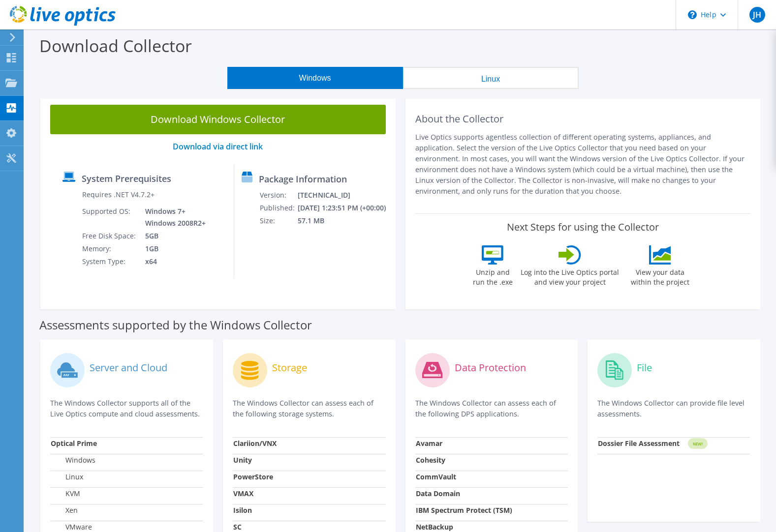 This screenshot has height=532, width=776. I want to click on td: Published:, so click(278, 208).